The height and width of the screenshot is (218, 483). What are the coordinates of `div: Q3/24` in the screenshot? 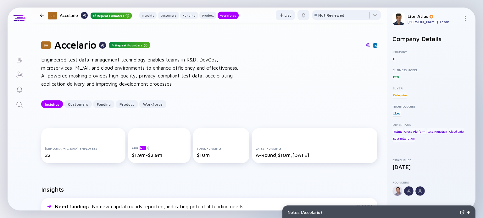 It's located at (364, 206).